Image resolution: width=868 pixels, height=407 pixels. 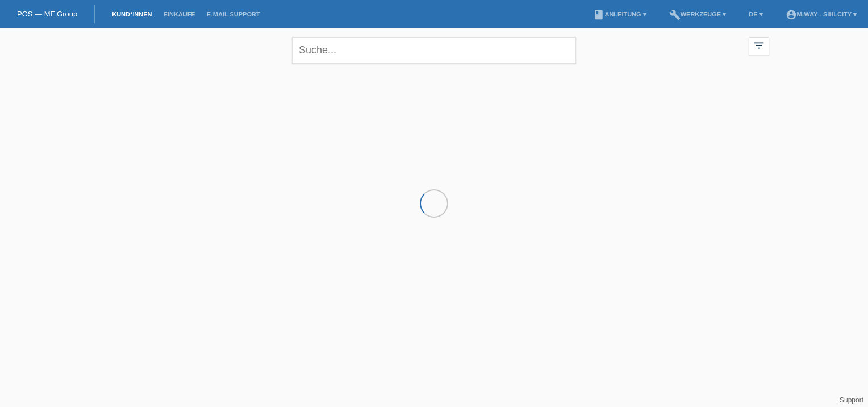 I want to click on i: account_circle, so click(x=792, y=14).